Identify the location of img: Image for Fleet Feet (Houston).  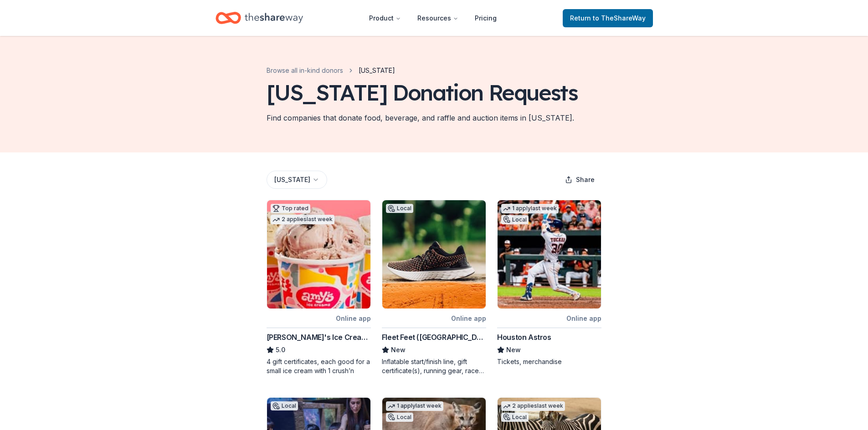
(434, 255).